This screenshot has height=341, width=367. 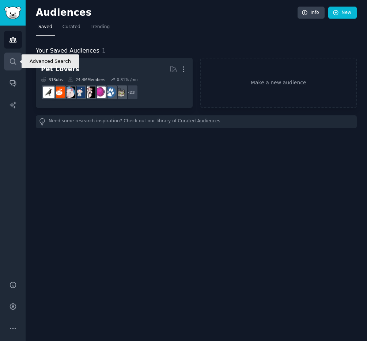 I want to click on span: Curated, so click(x=71, y=27).